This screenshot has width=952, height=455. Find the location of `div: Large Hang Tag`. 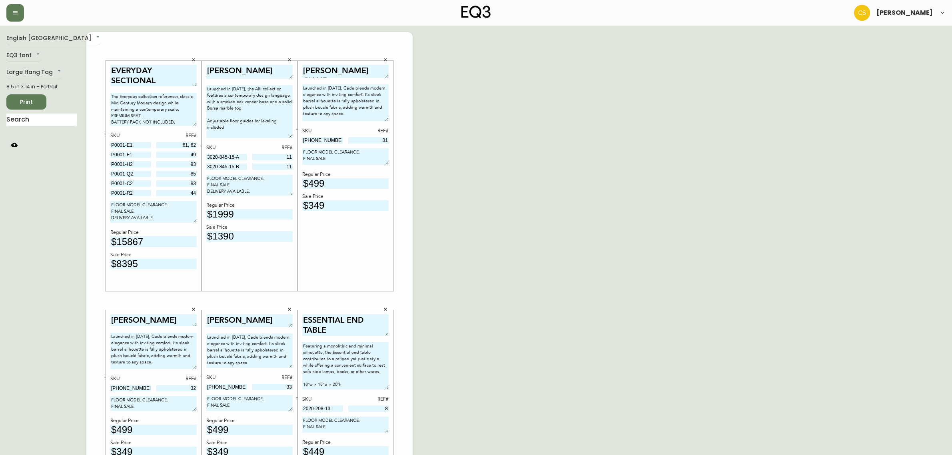

div: Large Hang Tag is located at coordinates (34, 72).